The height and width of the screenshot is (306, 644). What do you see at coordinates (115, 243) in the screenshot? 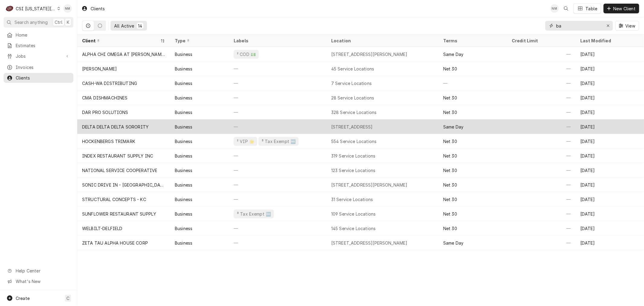
I see `div: ZETA TAU ALPHA HOUSE CORP` at bounding box center [115, 243].